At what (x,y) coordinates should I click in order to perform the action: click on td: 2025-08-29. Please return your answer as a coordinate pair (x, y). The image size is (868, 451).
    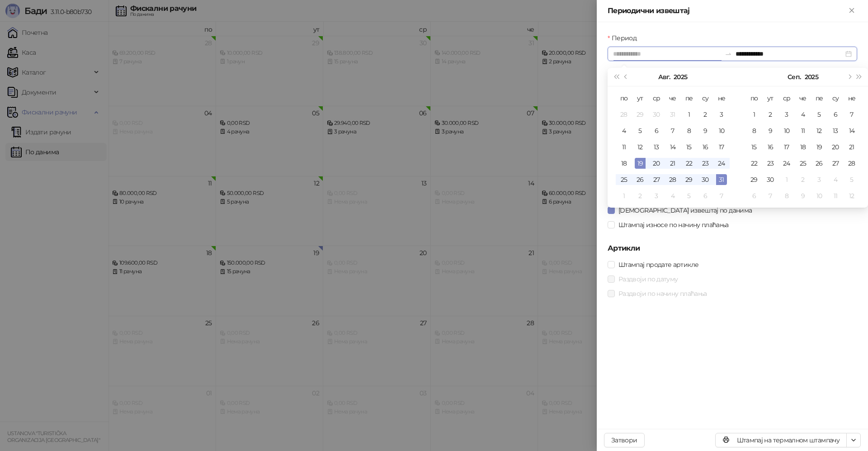
    Looking at the image, I should click on (689, 180).